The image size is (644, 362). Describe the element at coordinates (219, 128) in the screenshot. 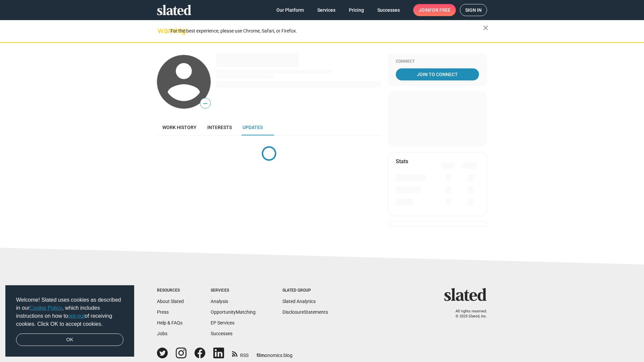

I see `a: Interests` at that location.